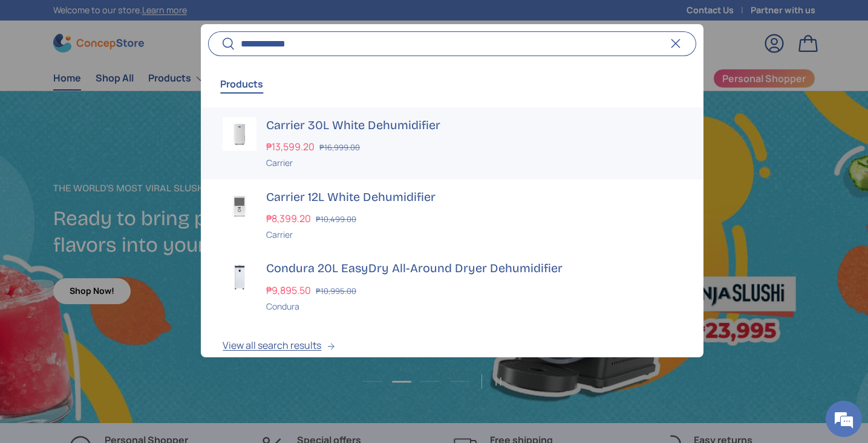  Describe the element at coordinates (473, 125) in the screenshot. I see `h3: Carrier 30L White Dehumidifier` at that location.